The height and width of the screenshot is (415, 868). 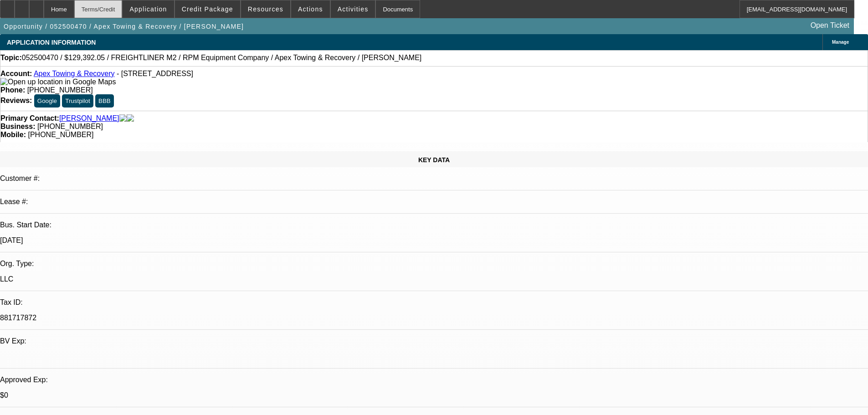 I want to click on button: BBB, so click(x=104, y=101).